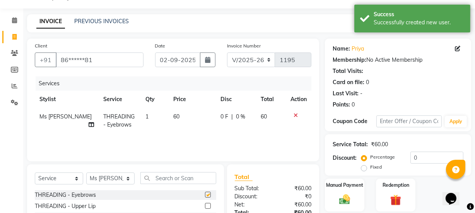  I want to click on div: Coupon Code, so click(354, 121).